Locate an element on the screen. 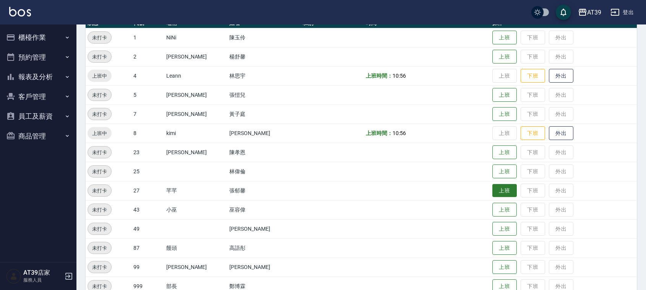 The width and height of the screenshot is (646, 290). button: 登出 is located at coordinates (622, 12).